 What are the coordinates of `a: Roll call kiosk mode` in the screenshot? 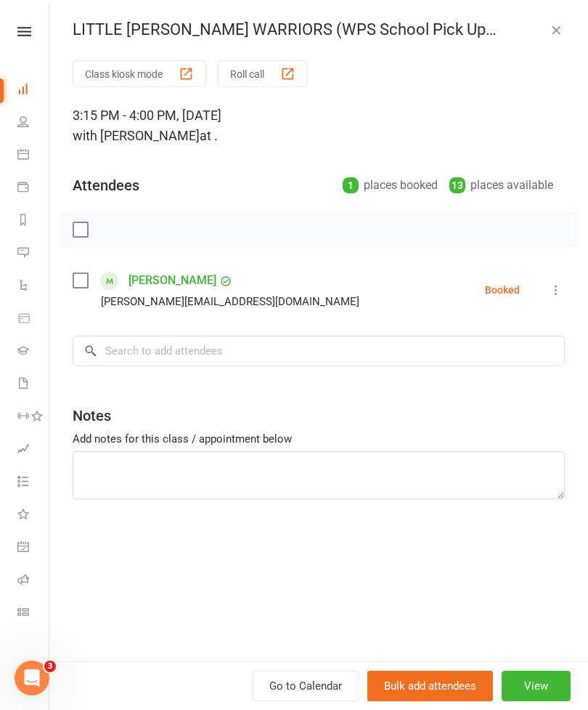 It's located at (34, 580).